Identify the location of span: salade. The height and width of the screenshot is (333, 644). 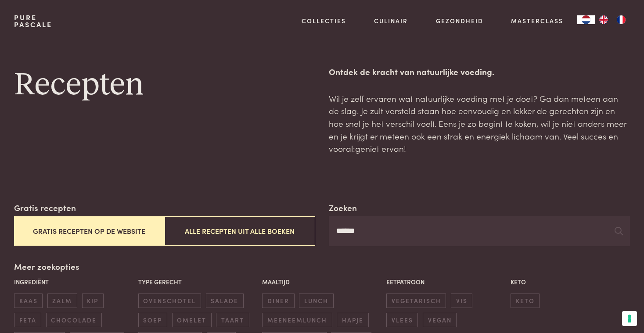
(225, 301).